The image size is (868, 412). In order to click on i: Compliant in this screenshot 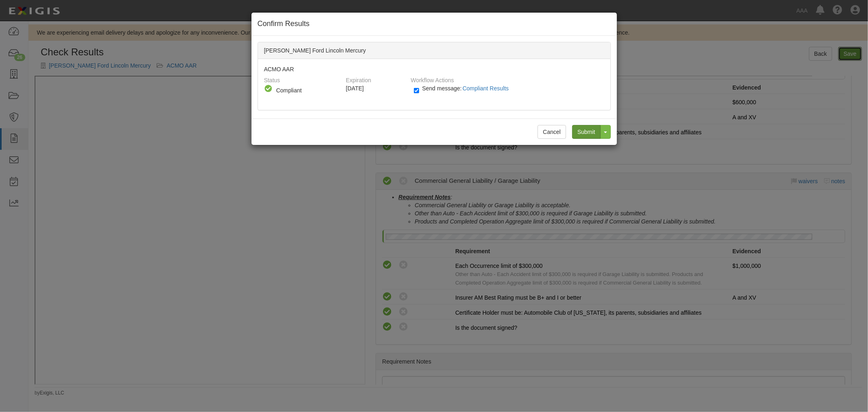, I will do `click(269, 89)`.